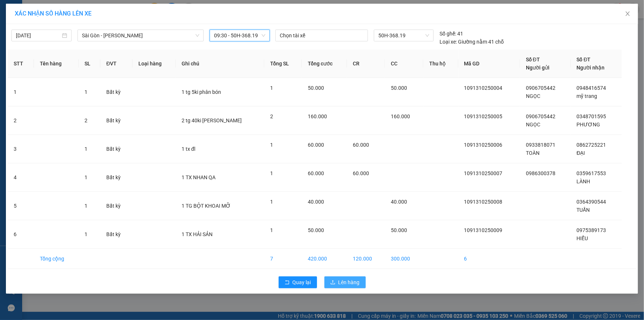 The width and height of the screenshot is (644, 320). What do you see at coordinates (345, 282) in the screenshot?
I see `button: uploadLên hàng` at bounding box center [345, 282].